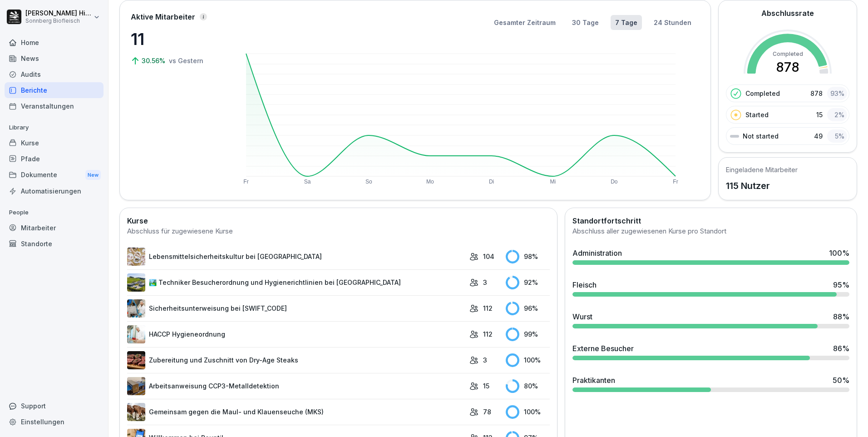 The image size is (868, 437). Describe the element at coordinates (837, 136) in the screenshot. I see `div: 5 %` at that location.